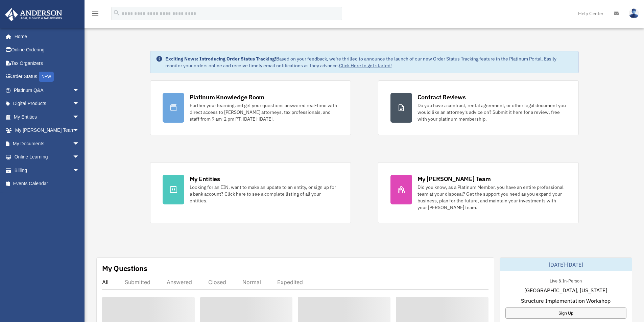 The height and width of the screenshot is (322, 644). I want to click on span: Structure Implementation Workshop, so click(566, 301).